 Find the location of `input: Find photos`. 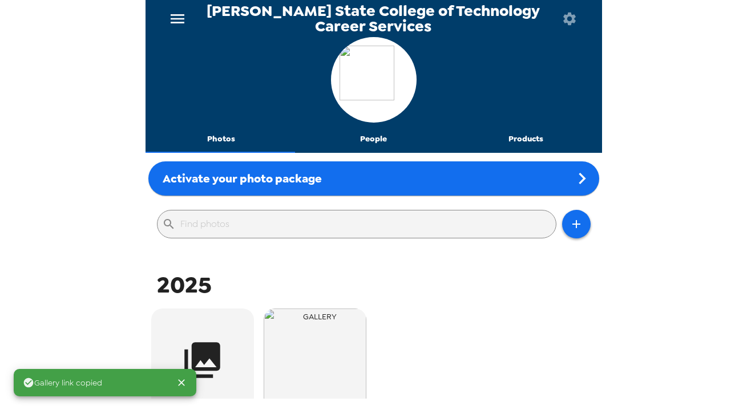

input: Find photos is located at coordinates (366, 224).